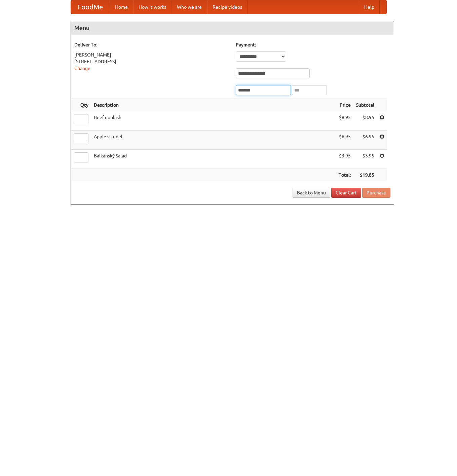 The height and width of the screenshot is (476, 457). Describe the element at coordinates (227, 7) in the screenshot. I see `a: Recipe videos` at that location.